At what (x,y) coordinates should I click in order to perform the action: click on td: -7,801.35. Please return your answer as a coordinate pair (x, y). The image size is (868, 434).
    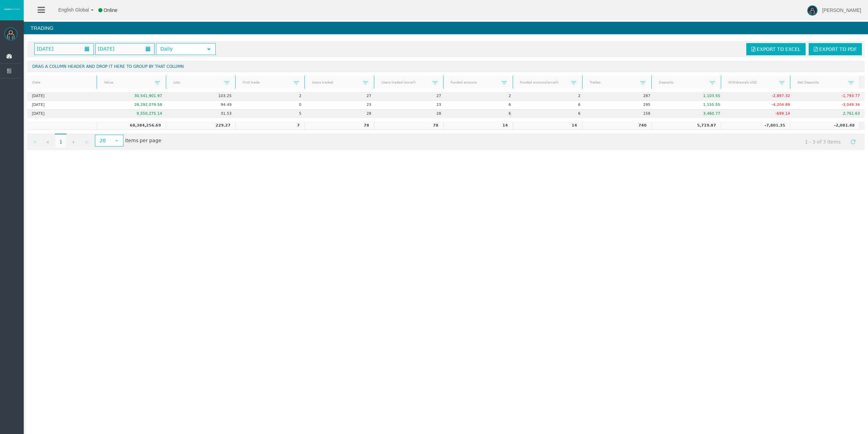
    Looking at the image, I should click on (755, 126).